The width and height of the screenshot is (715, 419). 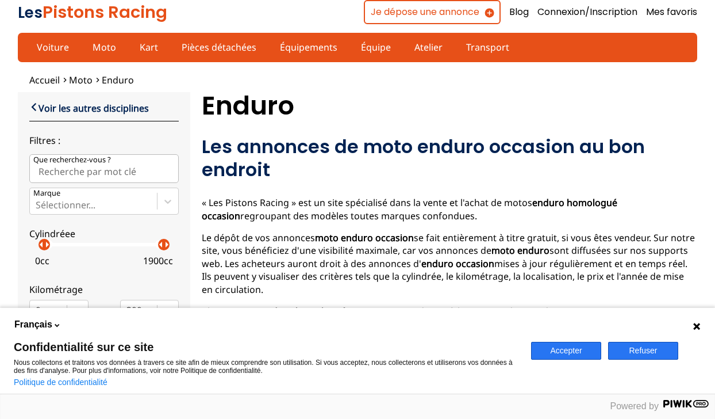 What do you see at coordinates (488, 47) in the screenshot?
I see `a: Transport` at bounding box center [488, 47].